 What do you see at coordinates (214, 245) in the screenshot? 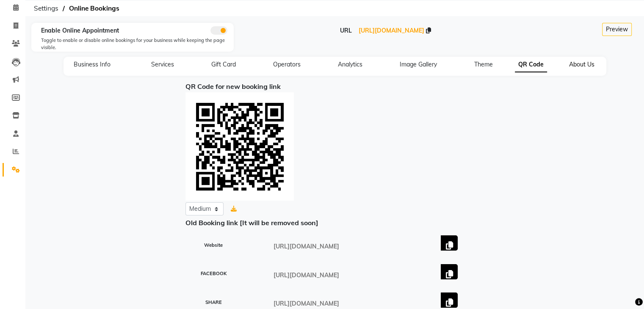
I see `small: Website` at bounding box center [214, 245].